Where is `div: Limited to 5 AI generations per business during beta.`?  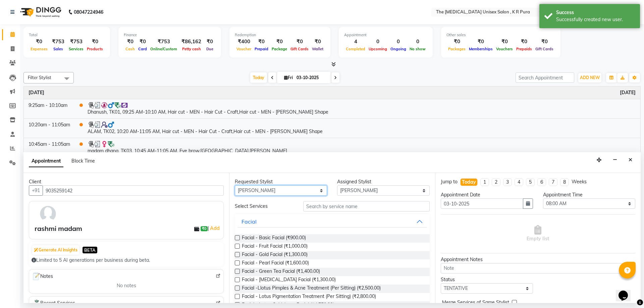
div: Limited to 5 AI generations per business during beta. is located at coordinates (126, 260).